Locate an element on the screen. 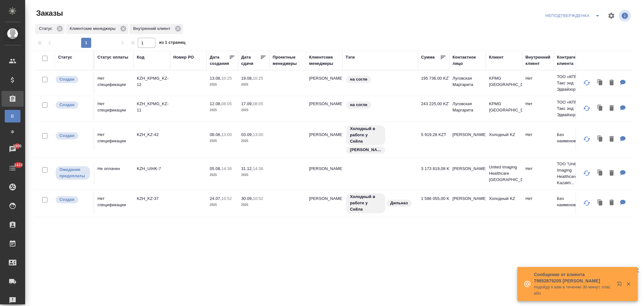  p: KZH_KPMG_KZ-11 is located at coordinates (152, 107).